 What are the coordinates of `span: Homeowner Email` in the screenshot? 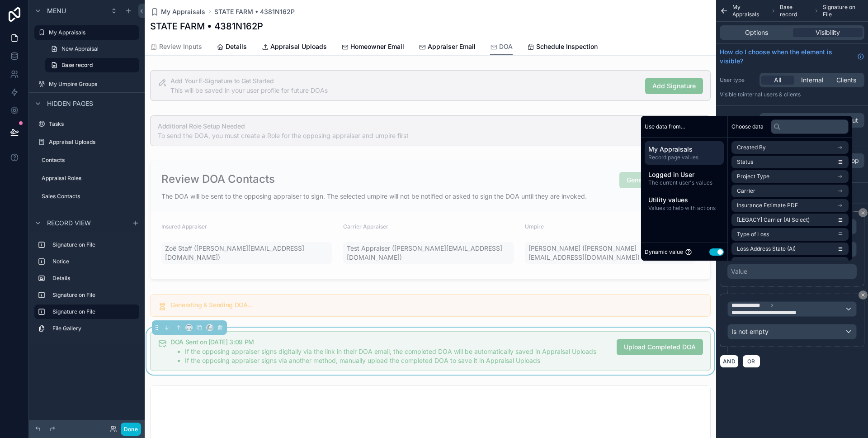 It's located at (377, 47).